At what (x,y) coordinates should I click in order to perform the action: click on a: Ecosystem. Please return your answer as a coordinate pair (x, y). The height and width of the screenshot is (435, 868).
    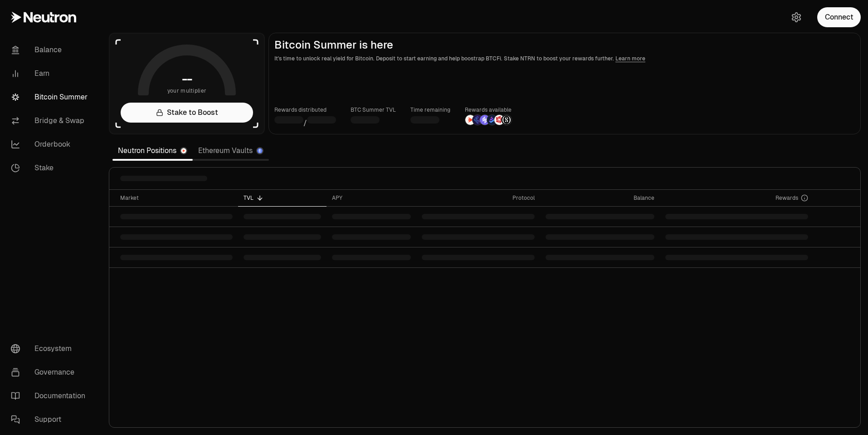
    Looking at the image, I should click on (50, 349).